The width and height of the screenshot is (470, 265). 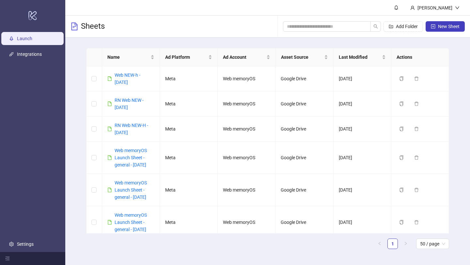 What do you see at coordinates (363, 57) in the screenshot?
I see `th: Last Modified` at bounding box center [363, 57].